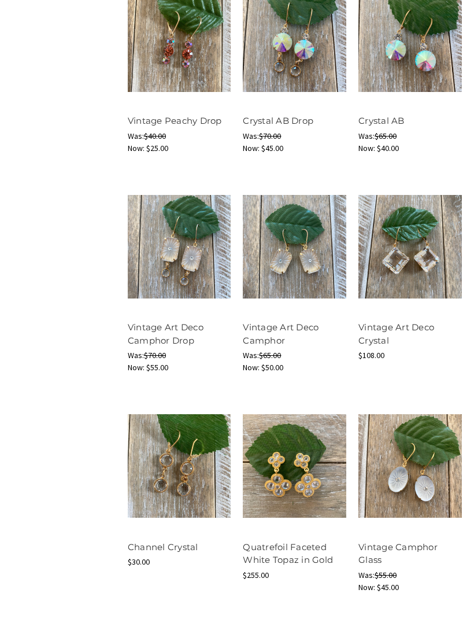  Describe the element at coordinates (157, 148) in the screenshot. I see `span: $25.00` at that location.